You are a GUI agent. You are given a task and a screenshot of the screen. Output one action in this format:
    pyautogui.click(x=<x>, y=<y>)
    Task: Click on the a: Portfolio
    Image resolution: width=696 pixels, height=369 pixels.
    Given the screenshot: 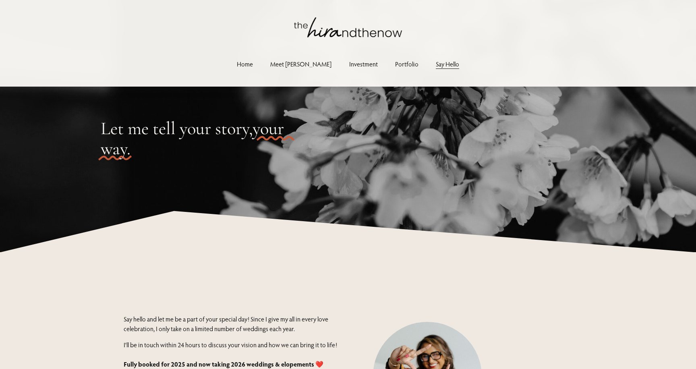 What is the action you would take?
    pyautogui.click(x=407, y=64)
    